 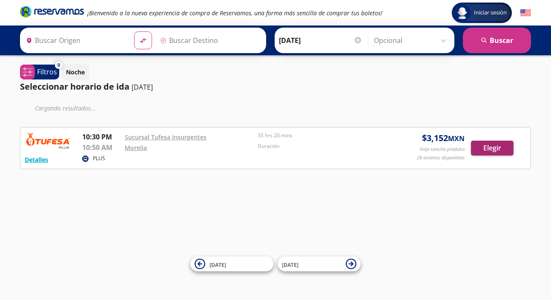 I want to click on input: Opcional, so click(x=412, y=40).